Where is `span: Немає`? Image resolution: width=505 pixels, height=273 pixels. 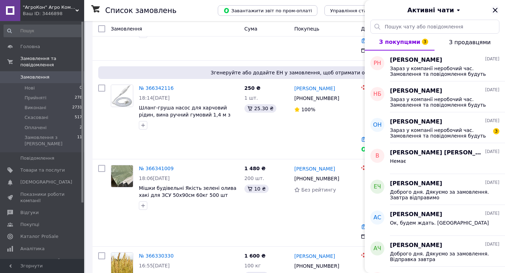
span: Немає is located at coordinates (398, 161).